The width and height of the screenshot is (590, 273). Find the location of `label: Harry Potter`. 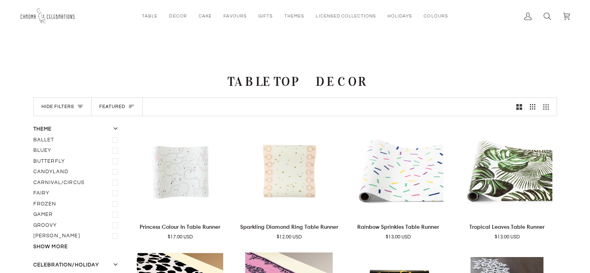

label: Harry Potter is located at coordinates (77, 236).